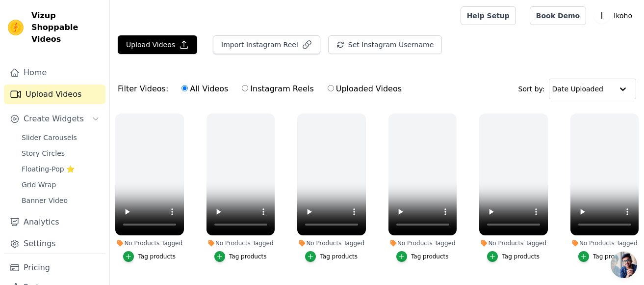 The image size is (644, 285). Describe the element at coordinates (60, 169) in the screenshot. I see `a: Floating-Pop ⭐` at that location.